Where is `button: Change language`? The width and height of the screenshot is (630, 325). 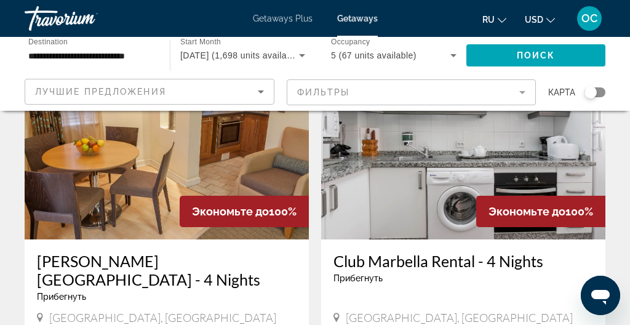
button: Change language is located at coordinates (494, 19).